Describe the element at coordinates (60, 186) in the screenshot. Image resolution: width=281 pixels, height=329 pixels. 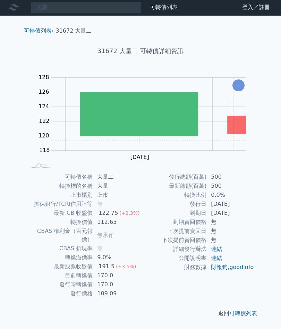
I see `td: 轉換標的名稱` at that location.